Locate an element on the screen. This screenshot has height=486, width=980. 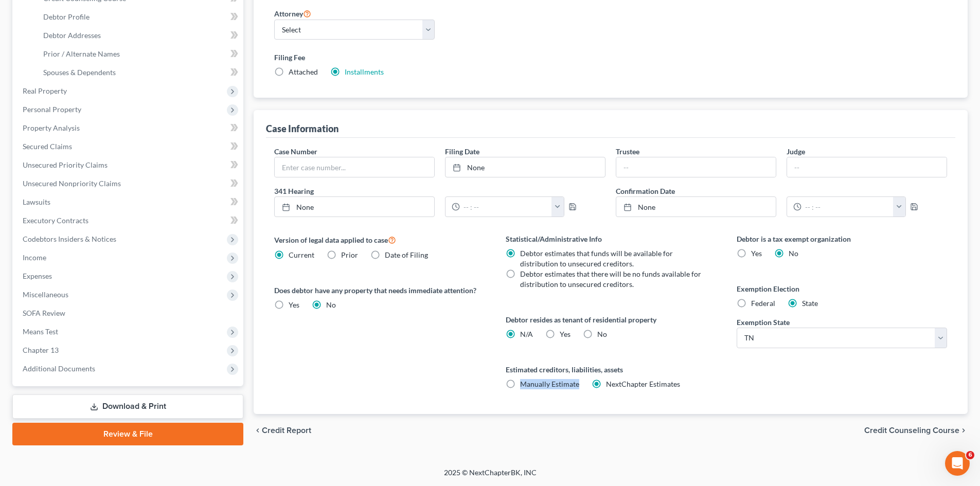
a: Debtor Addresses is located at coordinates (139, 36).